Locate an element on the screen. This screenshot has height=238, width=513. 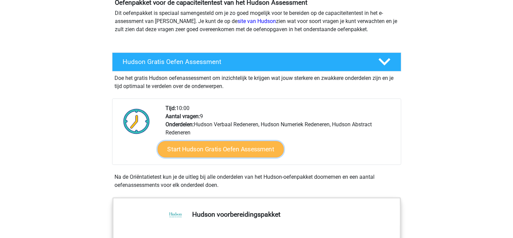
div: Doe het gratis Hudson oefenassessment om inzichtelijk te krijgen wat jouw sterkere en zwakkere on... is located at coordinates (257, 81).